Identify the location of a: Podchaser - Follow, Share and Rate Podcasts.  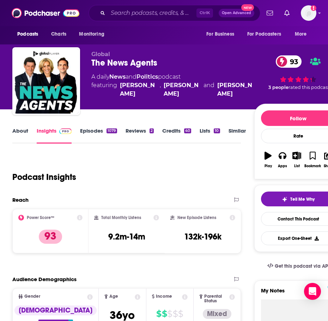
(45, 13).